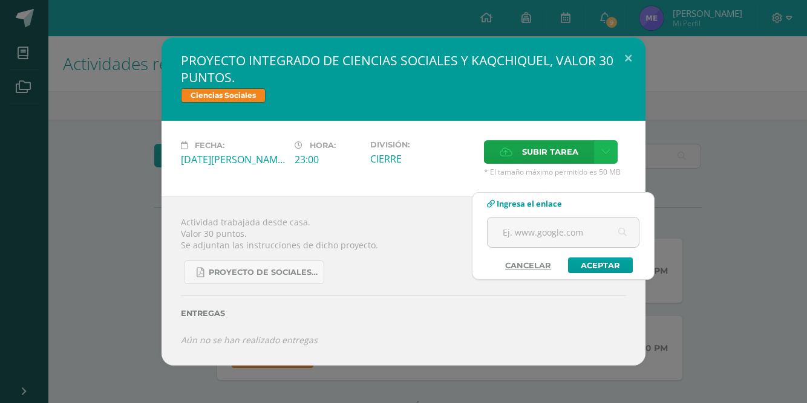  I want to click on a: Proyecto de Sociales y Kaqchikel_3ra. Unidad (1).pdf, so click(254, 272).